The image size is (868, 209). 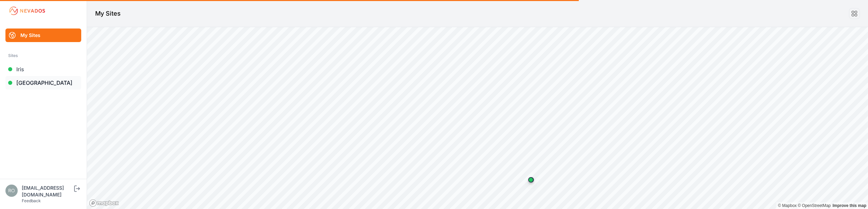 I want to click on img: Nevados, so click(x=28, y=11).